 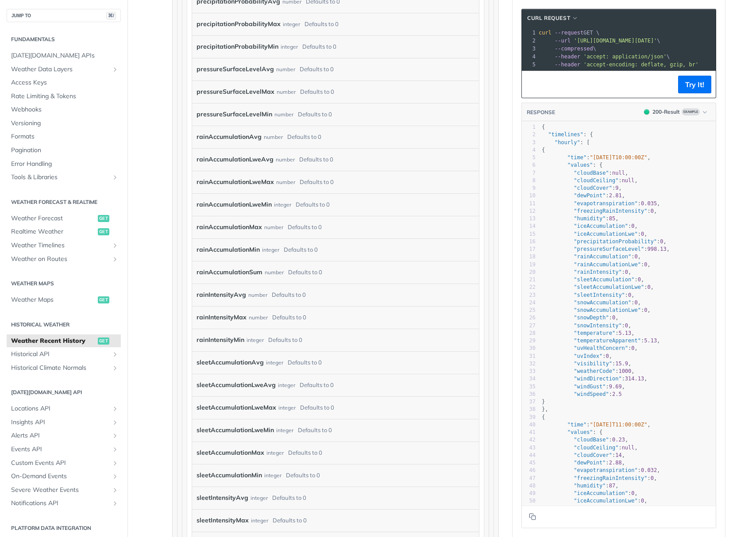 What do you see at coordinates (229, 227) in the screenshot?
I see `label: rainAccumulationMax` at bounding box center [229, 227].